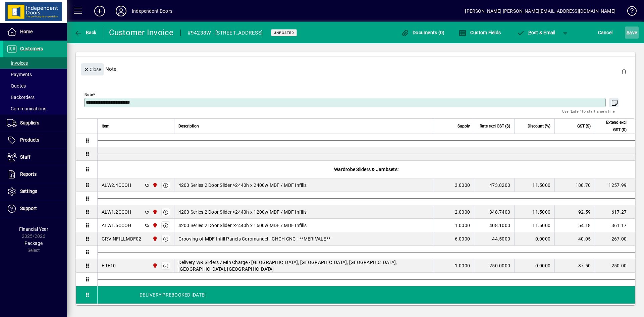 The image size is (644, 317). Describe the element at coordinates (480, 32) in the screenshot. I see `span: Custom Fields` at that location.